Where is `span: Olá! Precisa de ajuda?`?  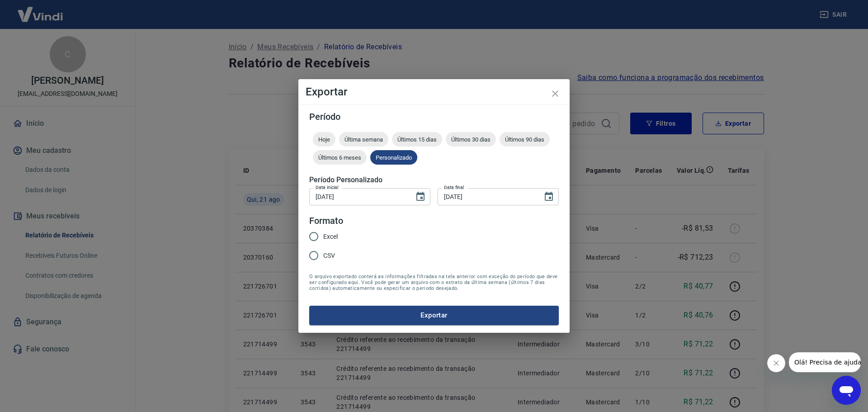 span: Olá! Precisa de ajuda? is located at coordinates (41, 10).